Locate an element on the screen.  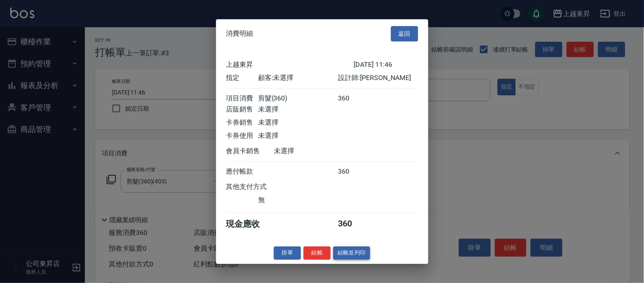
button: 返回 is located at coordinates (404, 33).